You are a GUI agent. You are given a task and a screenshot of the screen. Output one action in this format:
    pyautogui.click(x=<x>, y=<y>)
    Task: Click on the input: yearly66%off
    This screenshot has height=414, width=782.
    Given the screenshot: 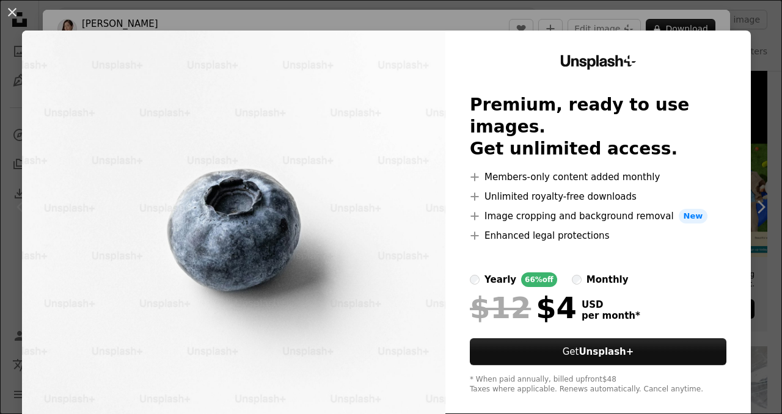 What is the action you would take?
    pyautogui.click(x=474, y=280)
    